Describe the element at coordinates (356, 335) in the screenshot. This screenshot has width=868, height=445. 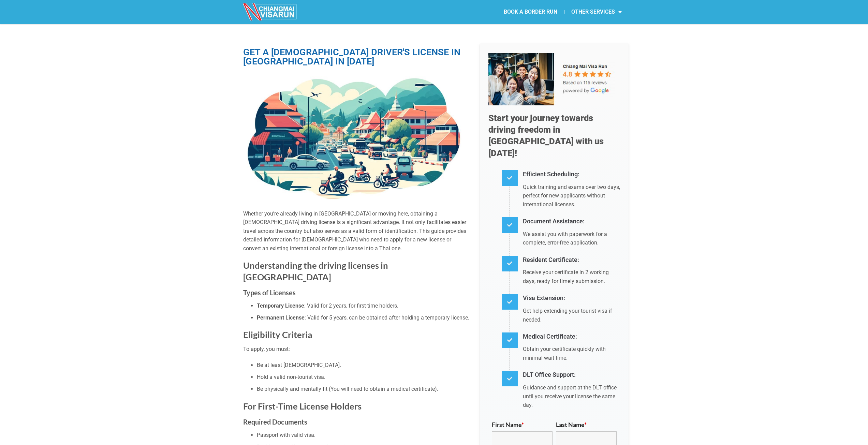
I see `h2: Eligibility Criteria` at that location.